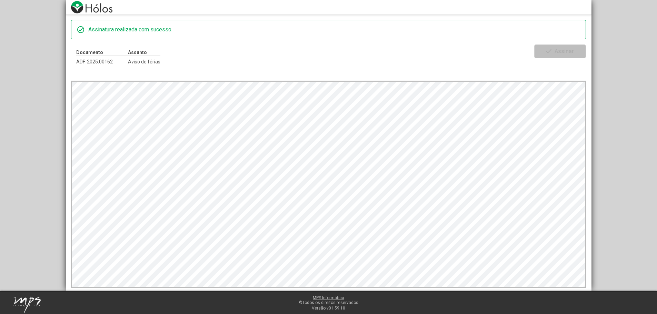  I want to click on a: MPS Informática, so click(328, 298).